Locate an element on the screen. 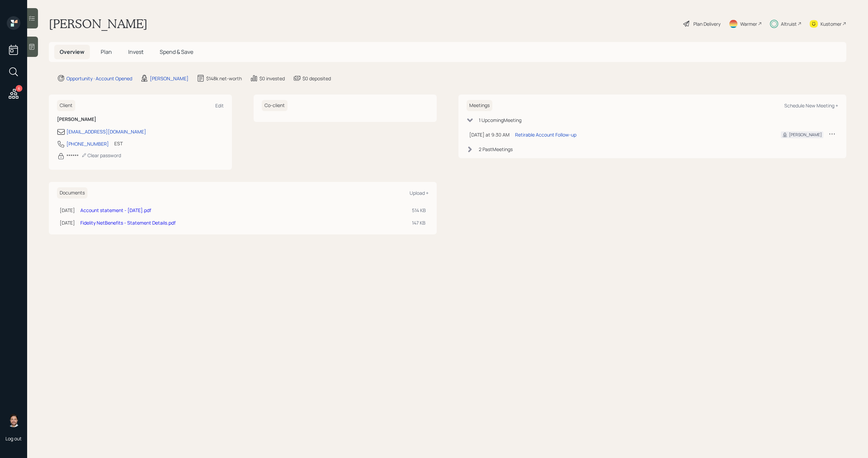  div: Plan Delivery is located at coordinates (707, 24).